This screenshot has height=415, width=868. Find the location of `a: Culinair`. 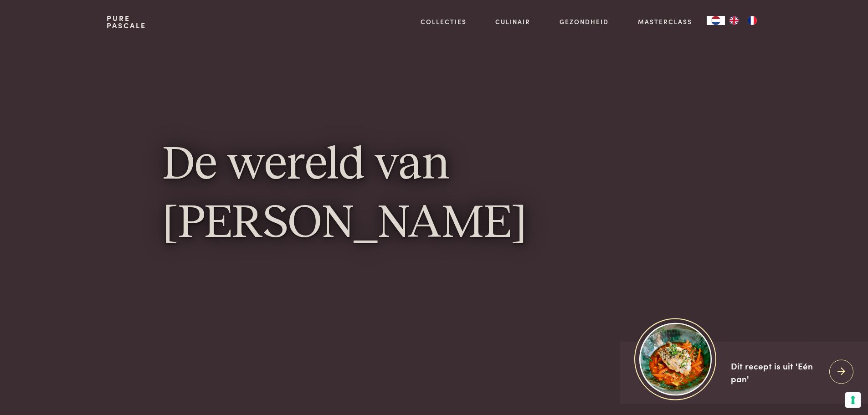

a: Culinair is located at coordinates (512, 22).